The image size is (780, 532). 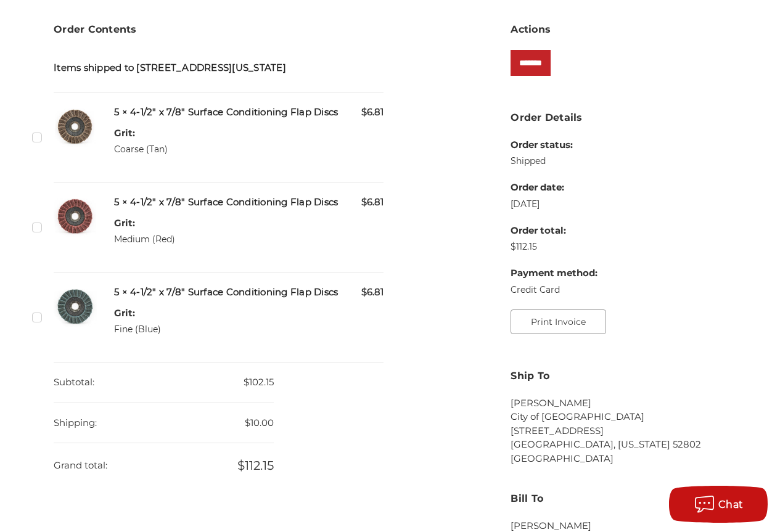 I want to click on dd: Coarse (Tan), so click(x=141, y=149).